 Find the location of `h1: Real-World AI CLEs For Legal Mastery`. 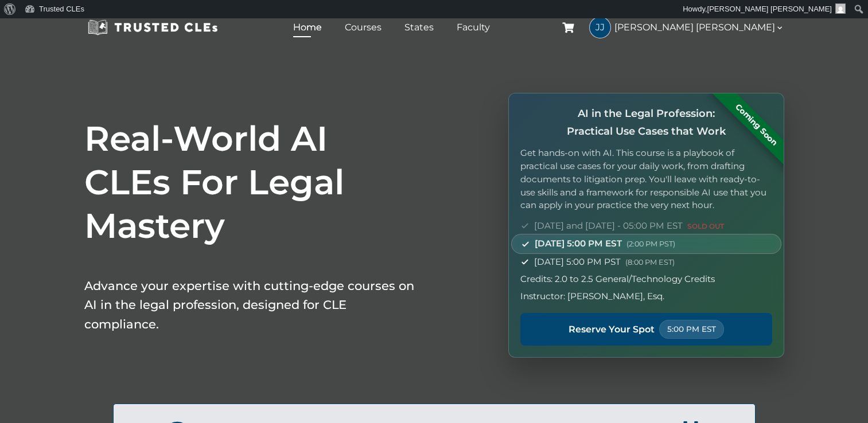

h1: Real-World AI CLEs For Legal Mastery is located at coordinates (251, 182).